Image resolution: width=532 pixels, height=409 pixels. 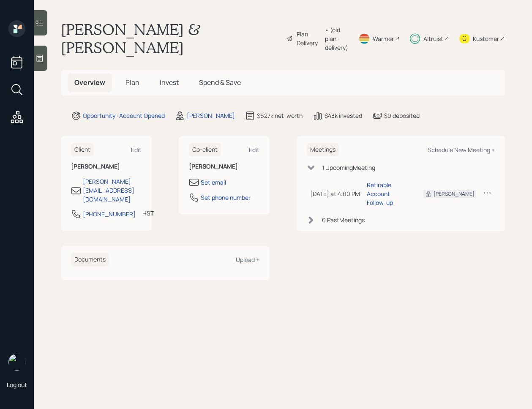 I want to click on div: $627k net-worth, so click(x=280, y=115).